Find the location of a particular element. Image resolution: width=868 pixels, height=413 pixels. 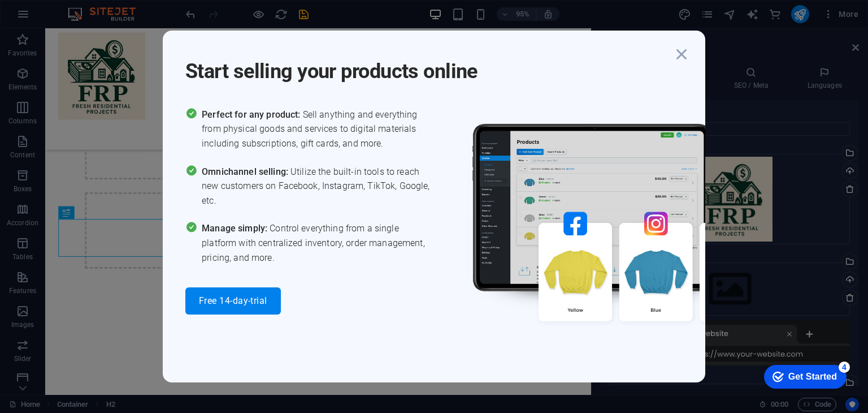

div: Get Started is located at coordinates (58, 18).